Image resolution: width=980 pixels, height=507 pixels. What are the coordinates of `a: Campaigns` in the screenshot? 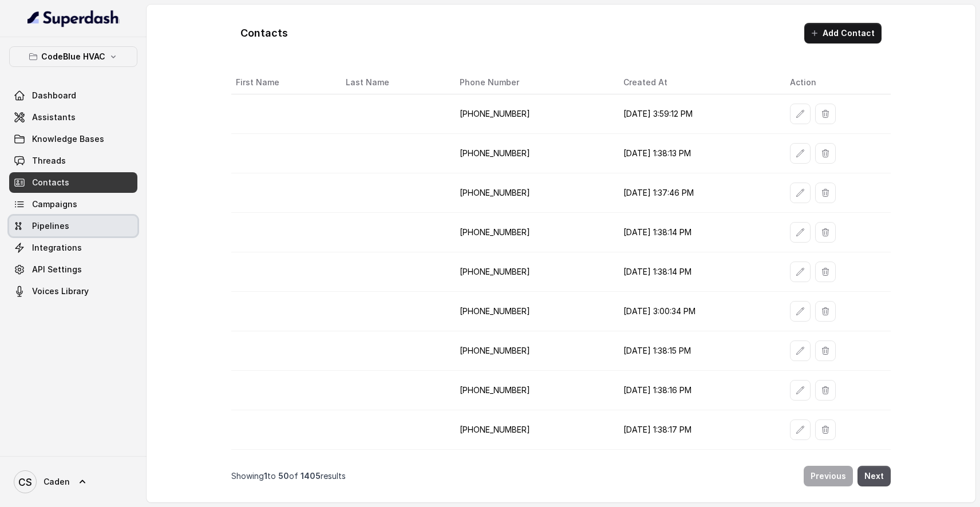 It's located at (73, 204).